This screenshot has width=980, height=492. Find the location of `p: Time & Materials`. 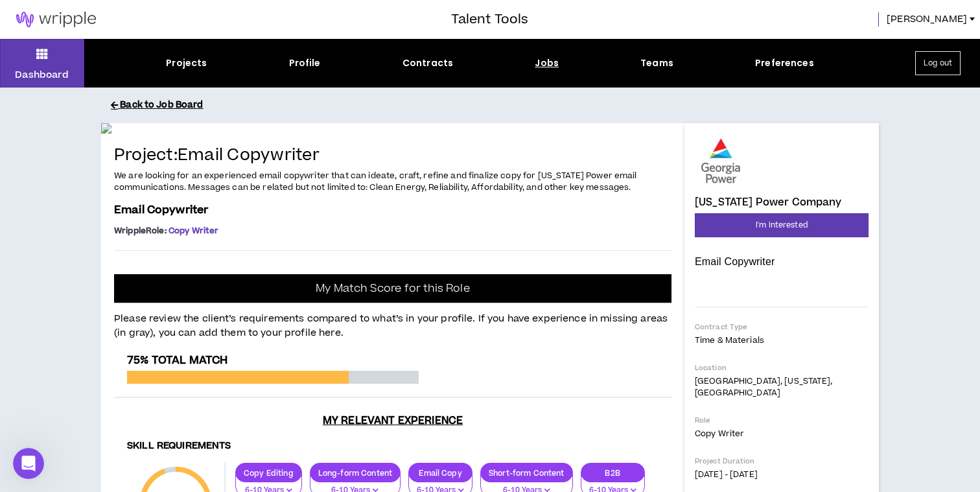

p: Time & Materials is located at coordinates (781, 341).